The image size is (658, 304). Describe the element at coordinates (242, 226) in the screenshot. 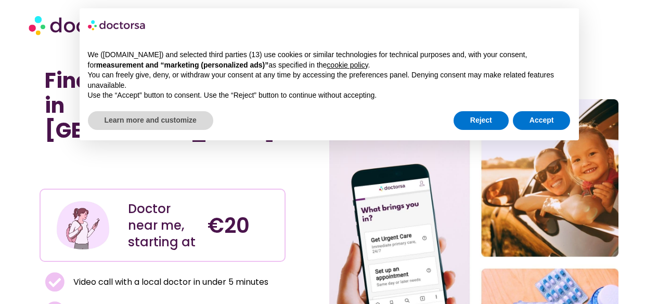

I see `h4: €20` at that location.